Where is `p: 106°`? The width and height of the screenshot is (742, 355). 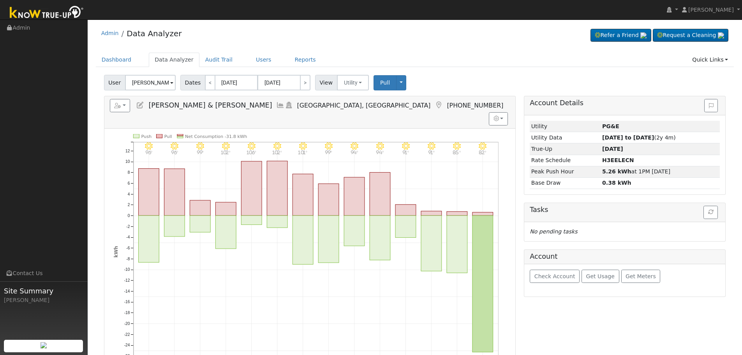 p: 106° is located at coordinates (251, 152).